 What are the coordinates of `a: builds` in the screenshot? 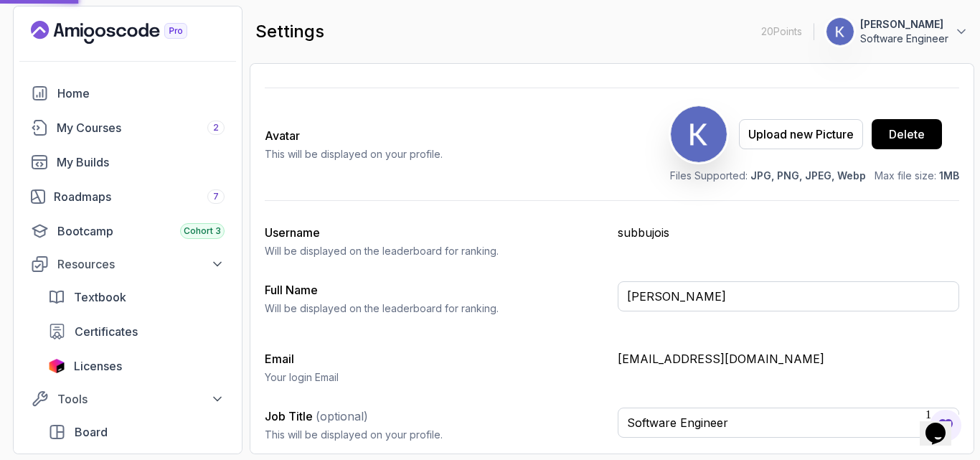 It's located at (128, 162).